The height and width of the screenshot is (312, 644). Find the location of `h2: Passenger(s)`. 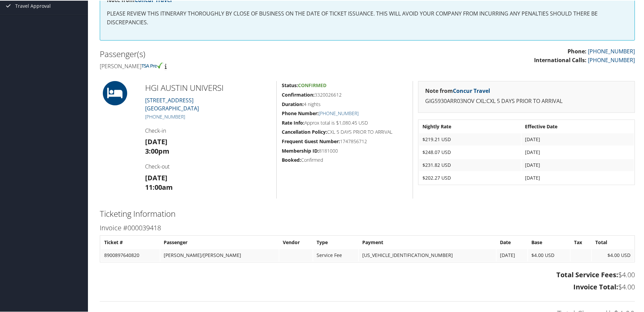

h2: Passenger(s) is located at coordinates (231, 53).